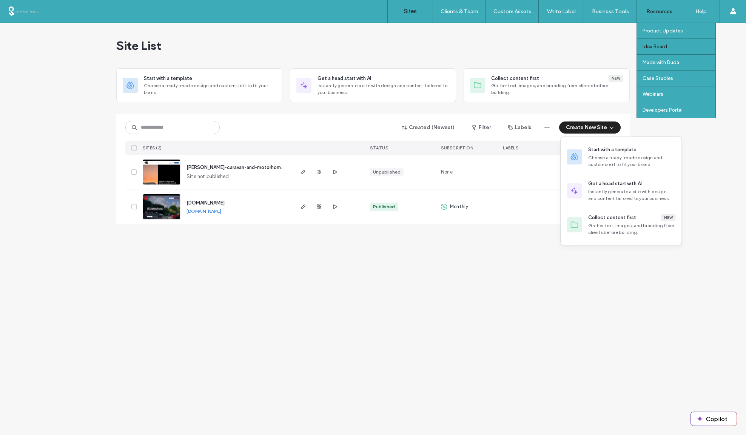  What do you see at coordinates (410, 11) in the screenshot?
I see `label: Sites` at bounding box center [410, 11].